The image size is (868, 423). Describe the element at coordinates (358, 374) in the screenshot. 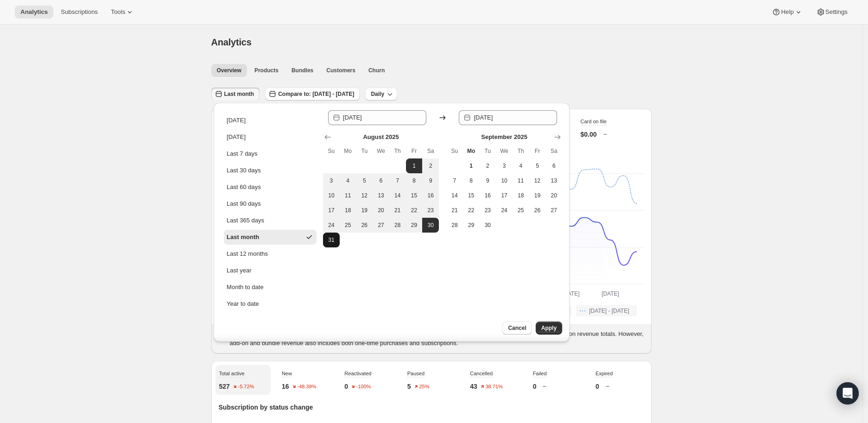

I see `span: Reactivated` at that location.